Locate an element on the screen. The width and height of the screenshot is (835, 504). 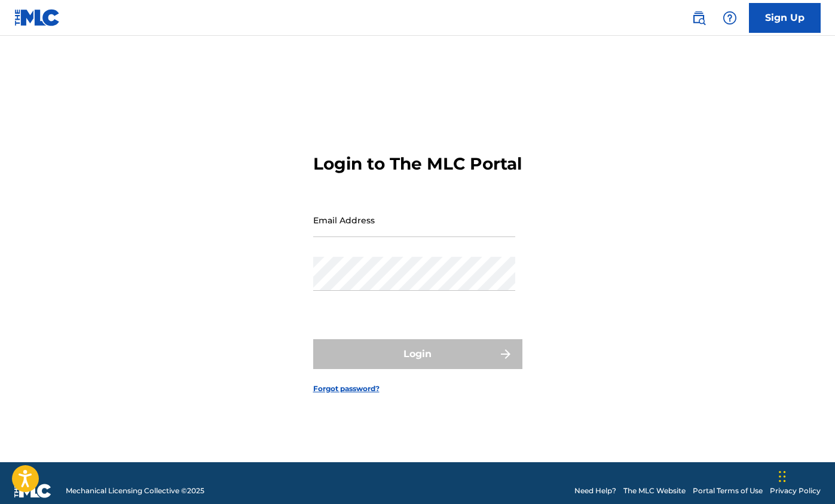
a: Privacy Policy is located at coordinates (795, 491).